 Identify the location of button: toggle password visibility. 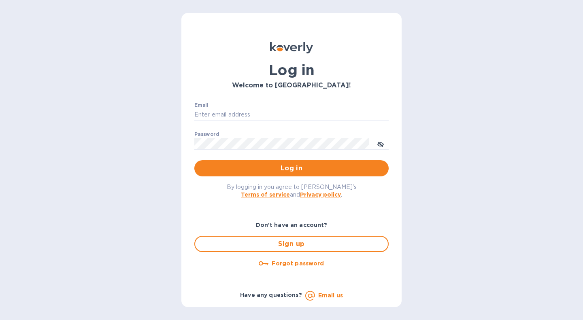
(380, 144).